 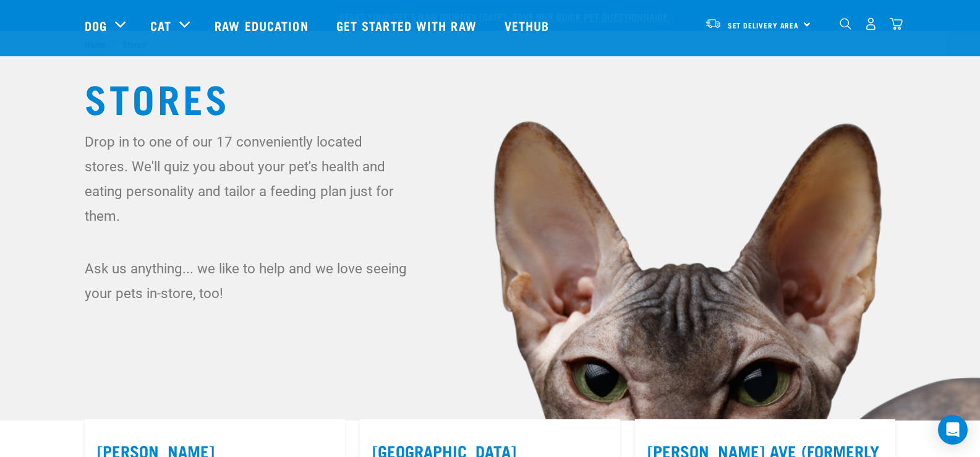 What do you see at coordinates (96, 25) in the screenshot?
I see `a: Dog` at bounding box center [96, 25].